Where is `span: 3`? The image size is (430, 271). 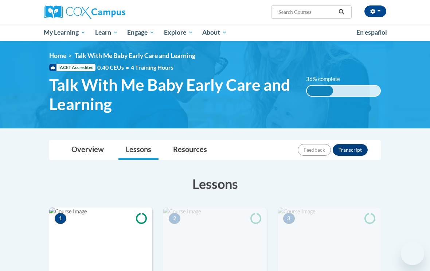 span: 3 is located at coordinates (289, 218).